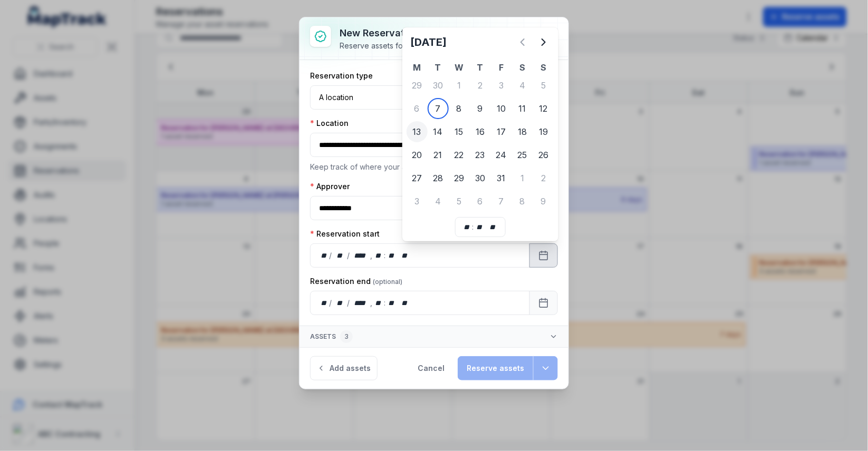  I want to click on div: 11, so click(523, 109).